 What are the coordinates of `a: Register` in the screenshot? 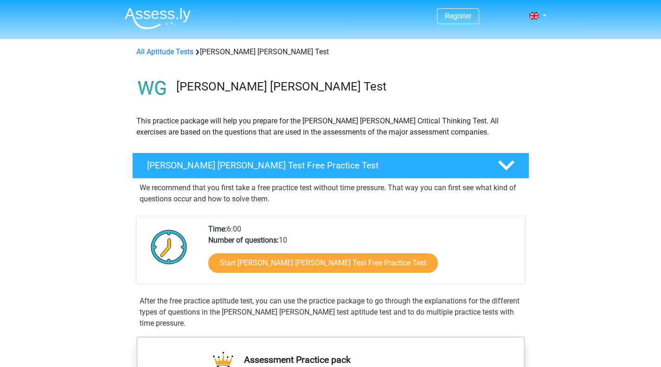 It's located at (458, 16).